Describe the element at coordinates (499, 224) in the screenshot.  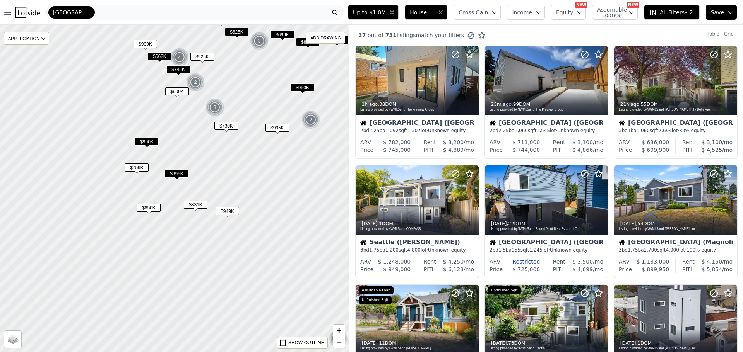
I see `time: 2025-08-20 20:01` at that location.